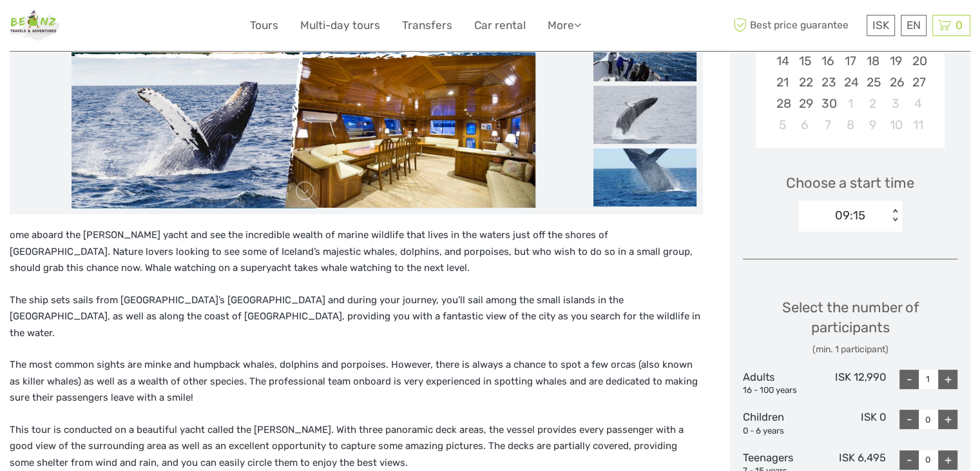 The image size is (980, 471). I want to click on img: d59ada320d434ef0a88d46c6e9d74fd2_slider_thumbnail.jpeg, so click(645, 52).